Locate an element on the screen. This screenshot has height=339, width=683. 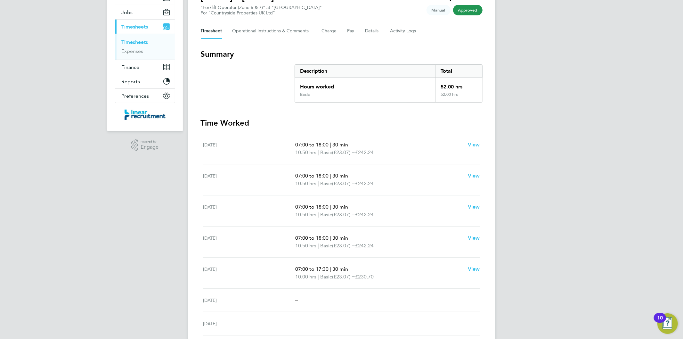
div: 10 is located at coordinates (660, 322).